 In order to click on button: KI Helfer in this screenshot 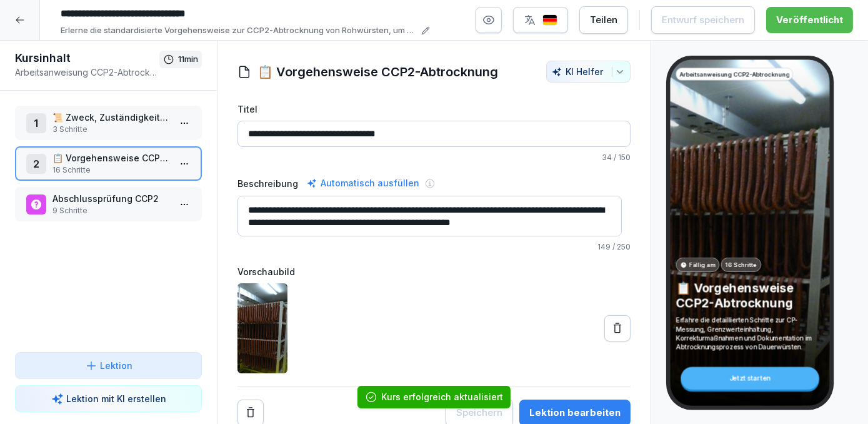, I will do `click(588, 71)`.